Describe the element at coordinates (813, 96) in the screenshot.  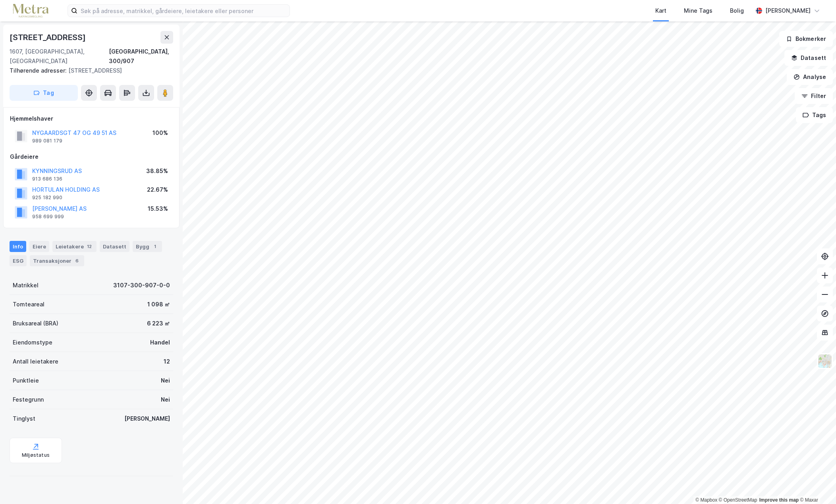
I see `button: Filter` at that location.